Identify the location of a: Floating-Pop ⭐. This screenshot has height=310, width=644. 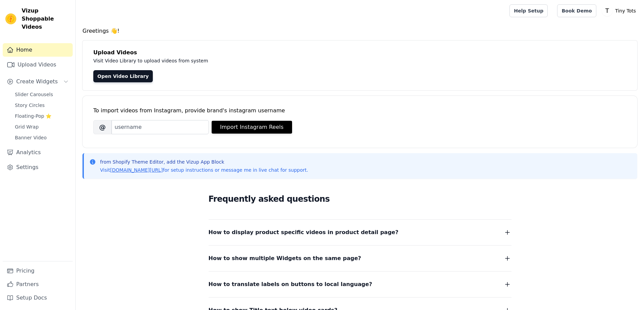
(41, 117).